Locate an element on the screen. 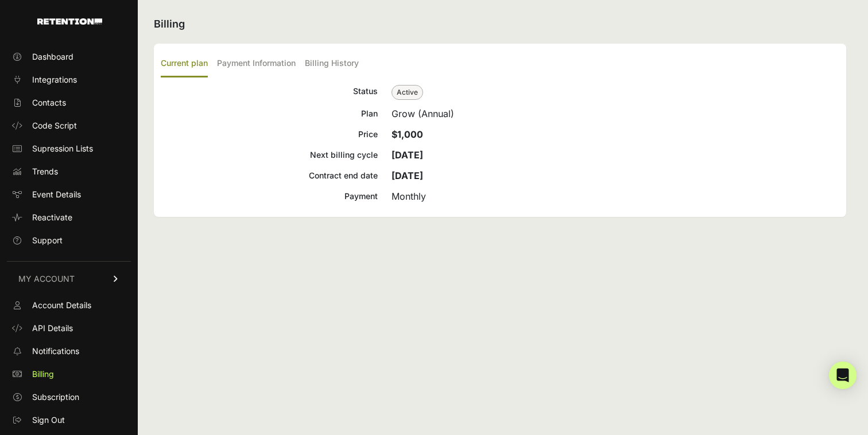  a: Billing is located at coordinates (69, 375).